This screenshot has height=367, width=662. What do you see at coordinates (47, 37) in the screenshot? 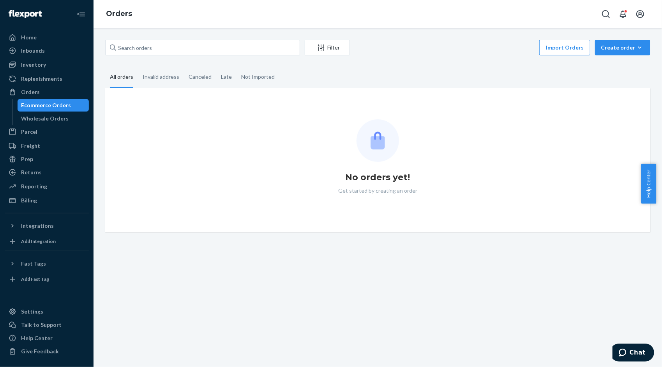
I see `a: Home` at bounding box center [47, 37].